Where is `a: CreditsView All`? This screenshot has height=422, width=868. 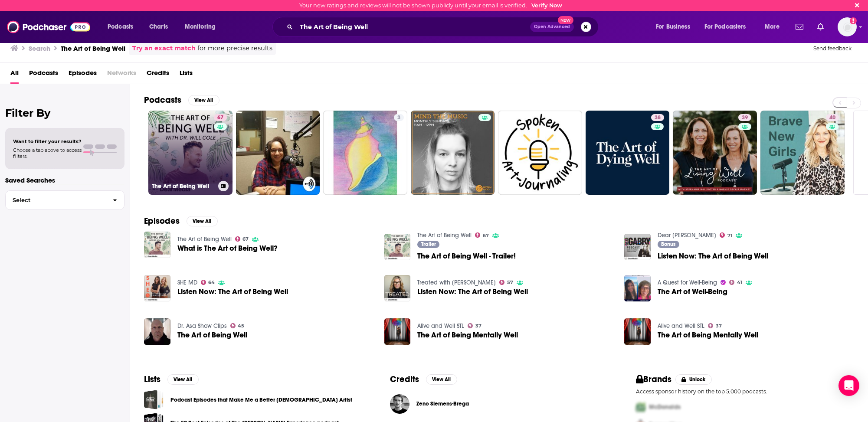
a: CreditsView All is located at coordinates (423, 379).